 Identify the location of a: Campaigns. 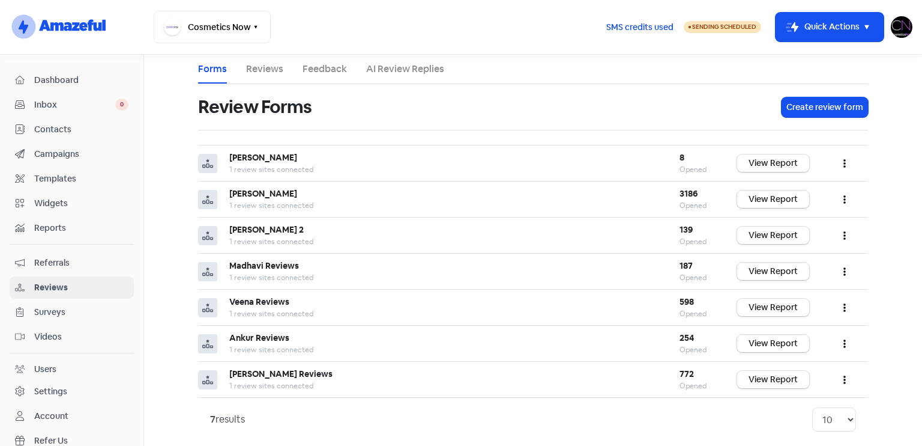
(71, 154).